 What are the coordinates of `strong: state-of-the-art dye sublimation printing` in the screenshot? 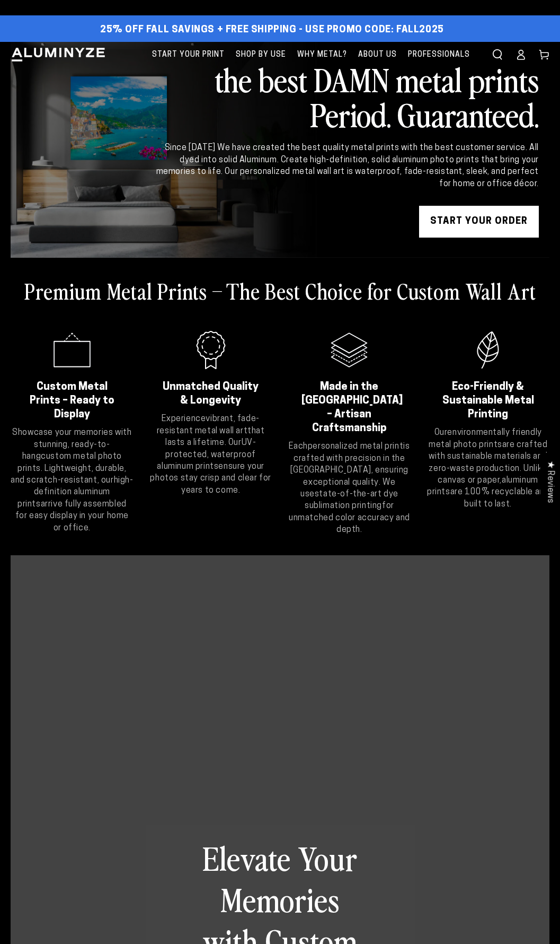 It's located at (351, 500).